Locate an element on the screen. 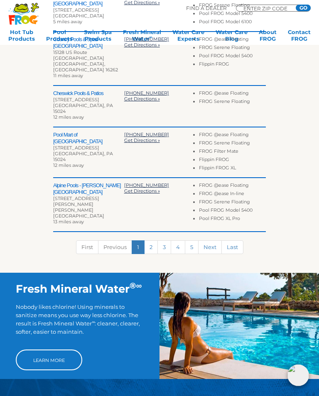 This screenshot has width=319, height=396. a: Learn More is located at coordinates (49, 360).